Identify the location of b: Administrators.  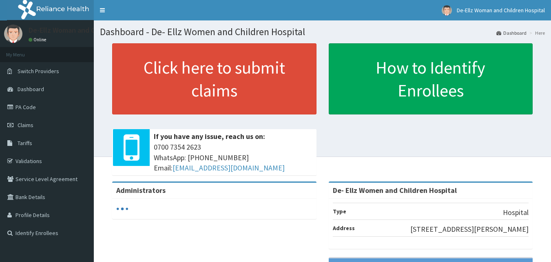
(141, 190).